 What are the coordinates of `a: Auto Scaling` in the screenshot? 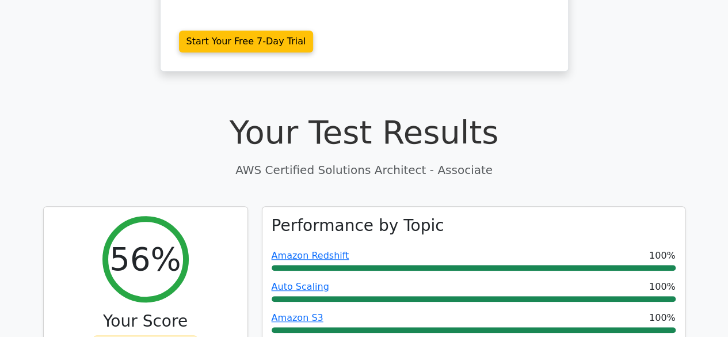 It's located at (301, 286).